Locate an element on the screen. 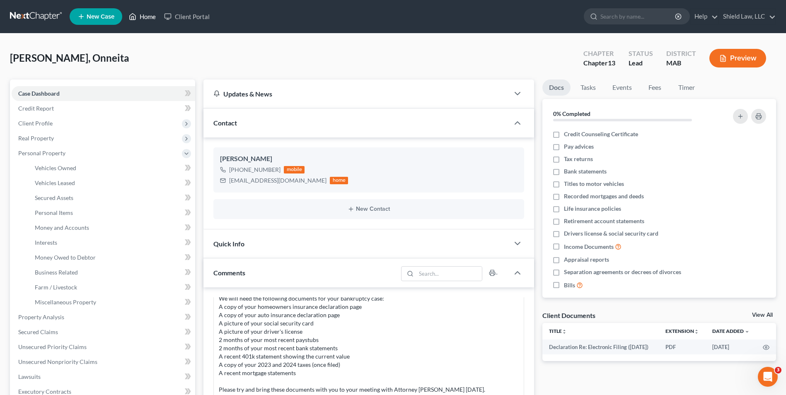  div: home is located at coordinates (339, 181).